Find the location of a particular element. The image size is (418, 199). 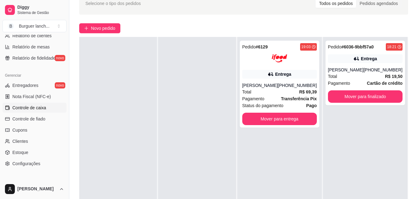

button: Novo pedido is located at coordinates (100, 28).